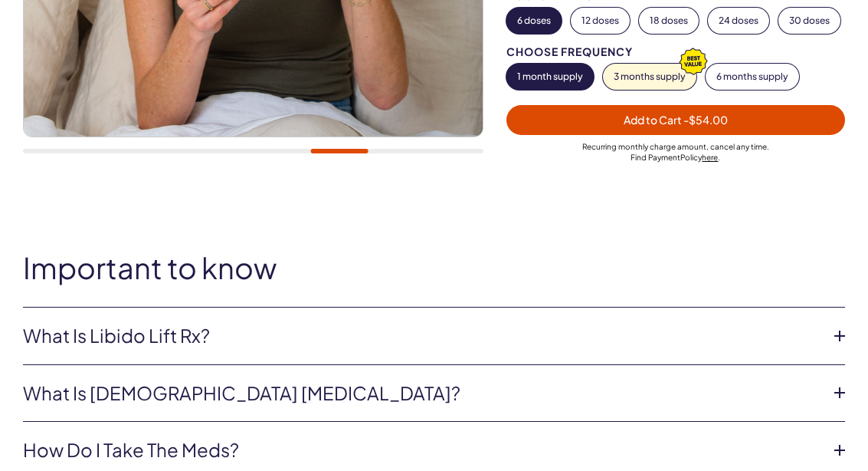 The image size is (868, 471). Describe the element at coordinates (809, 21) in the screenshot. I see `button: 30 doses` at that location.